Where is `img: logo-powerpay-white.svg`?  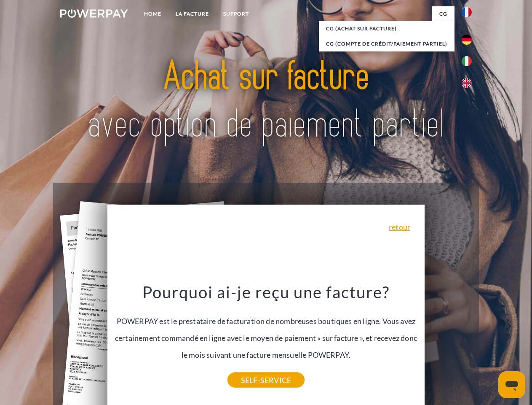 img: logo-powerpay-white.svg is located at coordinates (94, 14).